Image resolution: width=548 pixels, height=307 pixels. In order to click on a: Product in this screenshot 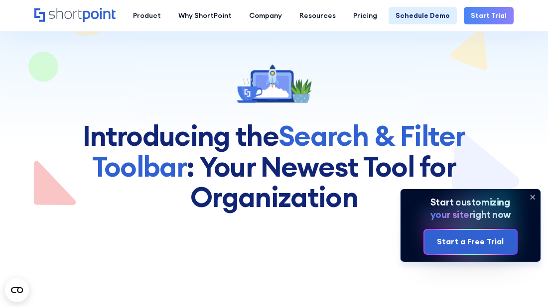, I will do `click(147, 15)`.